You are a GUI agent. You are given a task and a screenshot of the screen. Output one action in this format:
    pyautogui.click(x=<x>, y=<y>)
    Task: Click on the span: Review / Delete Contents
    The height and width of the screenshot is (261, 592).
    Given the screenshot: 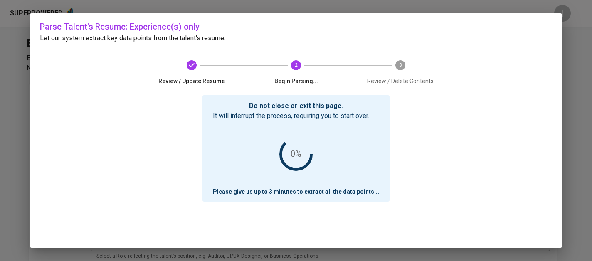 What is the action you would take?
    pyautogui.click(x=400, y=81)
    